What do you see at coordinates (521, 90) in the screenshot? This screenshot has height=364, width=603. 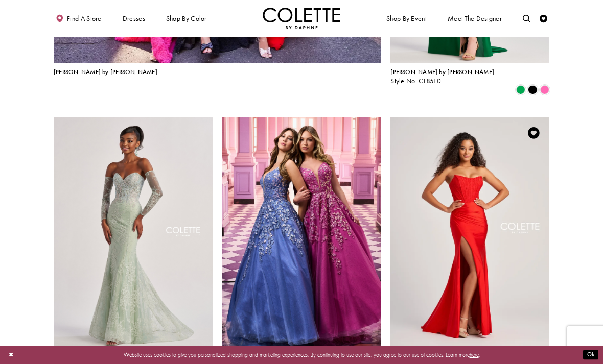 I see `i: Emerald` at bounding box center [521, 90].